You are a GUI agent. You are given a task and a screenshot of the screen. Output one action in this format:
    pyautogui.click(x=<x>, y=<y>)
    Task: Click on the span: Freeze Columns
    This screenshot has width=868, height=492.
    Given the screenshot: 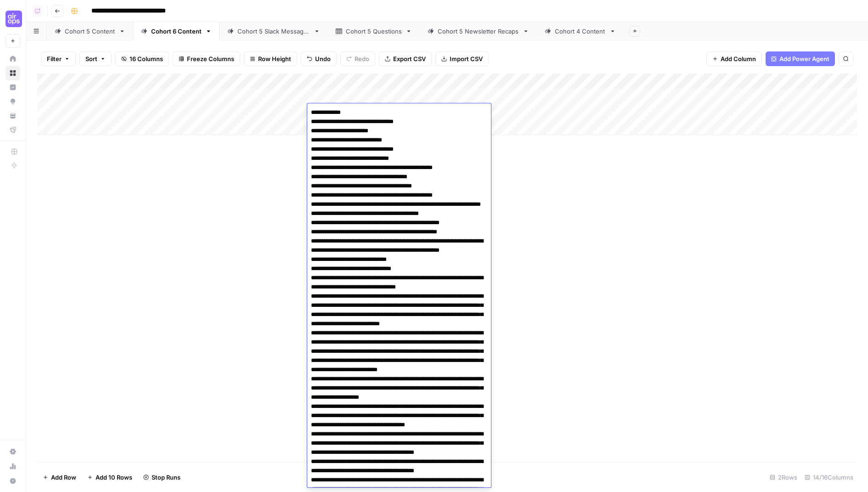 What is the action you would take?
    pyautogui.click(x=211, y=58)
    